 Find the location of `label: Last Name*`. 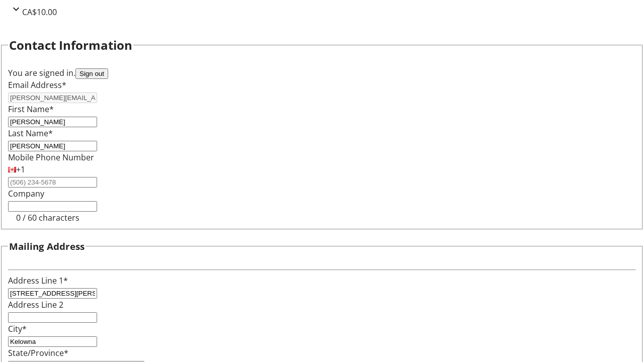

label: Last Name* is located at coordinates (30, 133).